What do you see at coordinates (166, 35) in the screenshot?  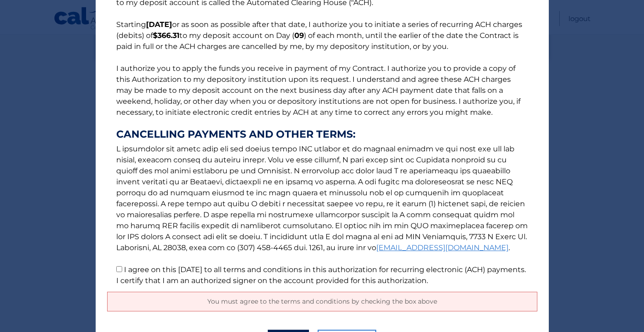 I see `b: $366.31` at bounding box center [166, 35].